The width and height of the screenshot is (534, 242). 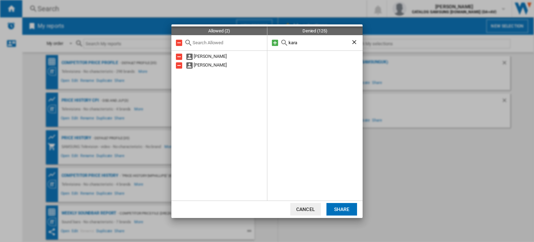 What do you see at coordinates (228, 42) in the screenshot?
I see `input: Search Allowed` at bounding box center [228, 42].